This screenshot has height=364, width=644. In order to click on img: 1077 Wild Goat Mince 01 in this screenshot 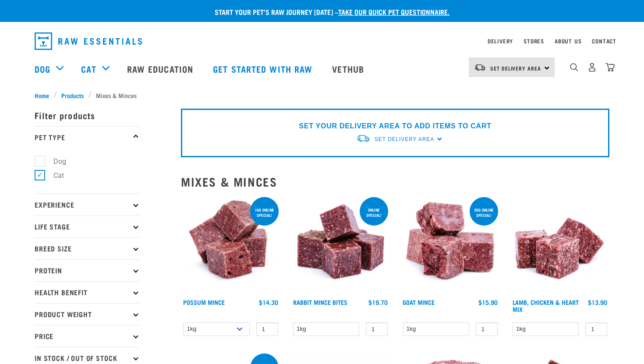, I will do `click(450, 244)`.